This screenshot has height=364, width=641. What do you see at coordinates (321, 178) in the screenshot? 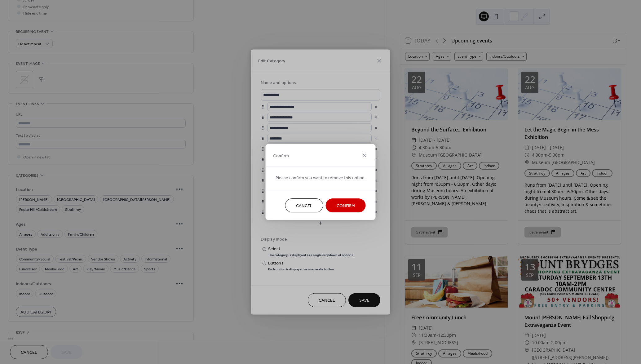
I see `span: Please confirm you want to remove this option.` at bounding box center [321, 178].